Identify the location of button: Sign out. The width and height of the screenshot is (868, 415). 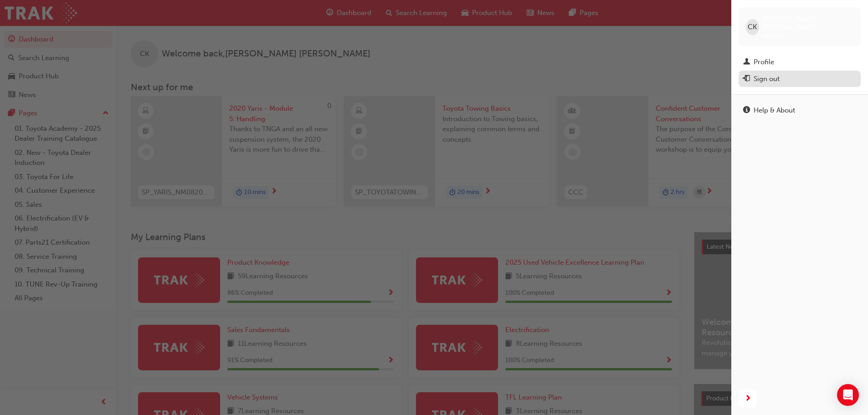
(800, 79).